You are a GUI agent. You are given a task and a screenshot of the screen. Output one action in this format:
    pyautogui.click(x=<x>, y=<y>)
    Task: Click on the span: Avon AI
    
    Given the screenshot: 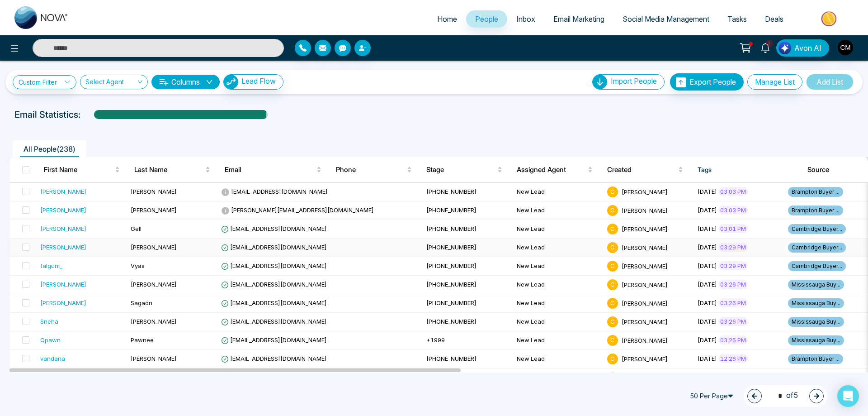 What is the action you would take?
    pyautogui.click(x=808, y=48)
    